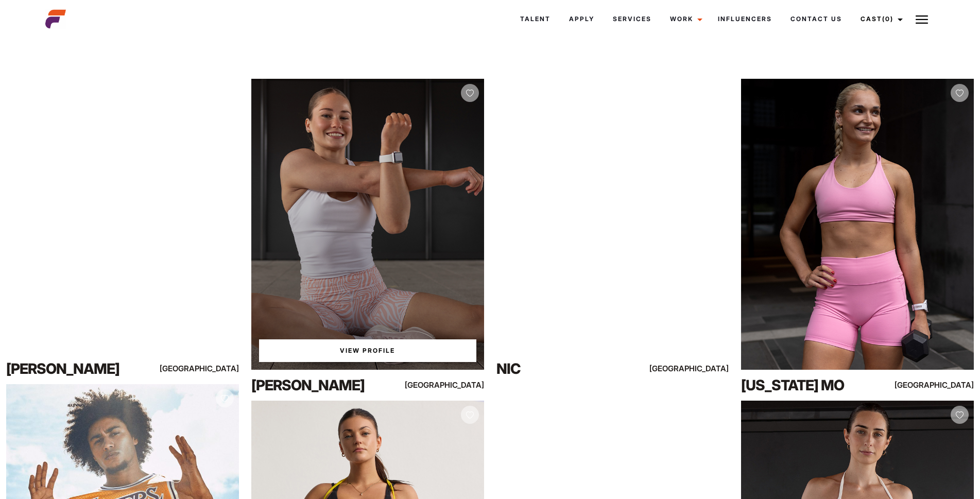 Image resolution: width=980 pixels, height=499 pixels. I want to click on img: cropped-aefm-brand-fav-22-square.png, so click(56, 19).